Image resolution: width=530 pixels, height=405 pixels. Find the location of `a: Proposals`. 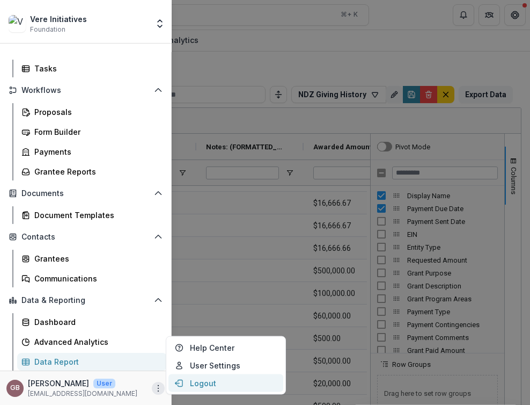

a: Proposals is located at coordinates (92, 112).